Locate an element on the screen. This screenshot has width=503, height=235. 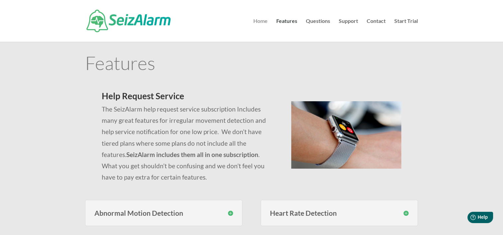
a: Start Trial is located at coordinates (406, 30).